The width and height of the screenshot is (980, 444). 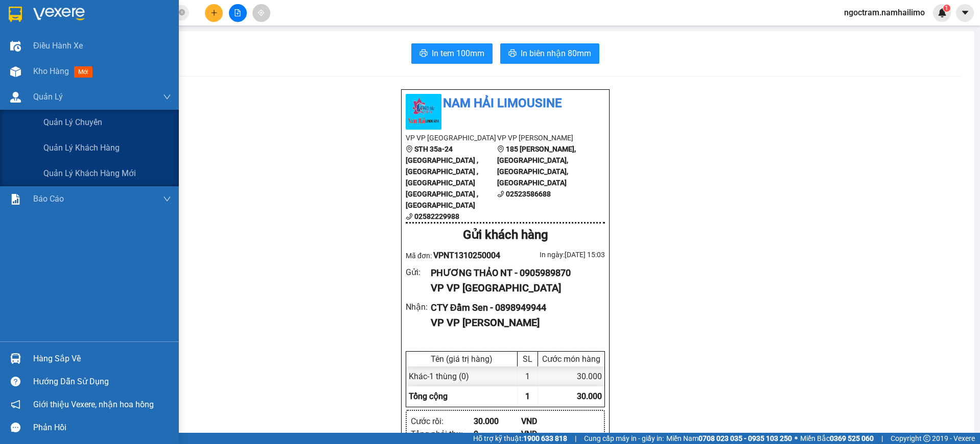 I want to click on span: Miền Nam, so click(x=729, y=439).